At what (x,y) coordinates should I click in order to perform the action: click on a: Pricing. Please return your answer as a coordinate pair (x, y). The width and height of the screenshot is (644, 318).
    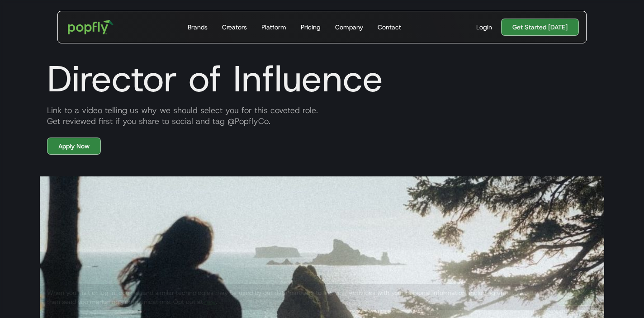
    Looking at the image, I should click on (310, 27).